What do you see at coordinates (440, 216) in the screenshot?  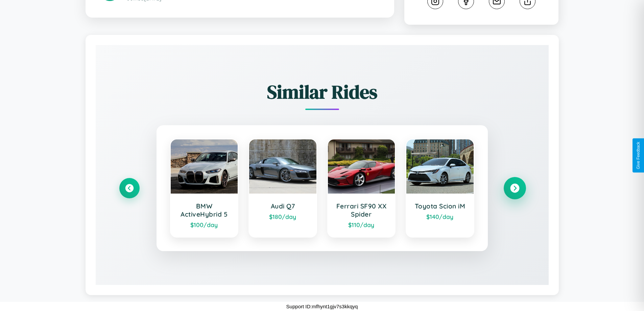 I see `div: $ 140 /day` at bounding box center [440, 216].